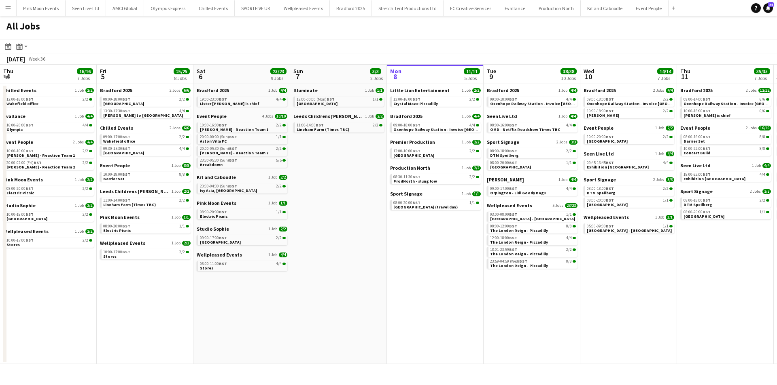 Image resolution: width=777 pixels, height=385 pixels. Describe the element at coordinates (116, 137) in the screenshot. I see `span: 09:00-17:00` at that location.